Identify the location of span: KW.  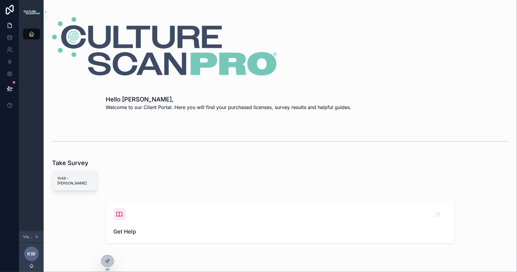
(32, 254).